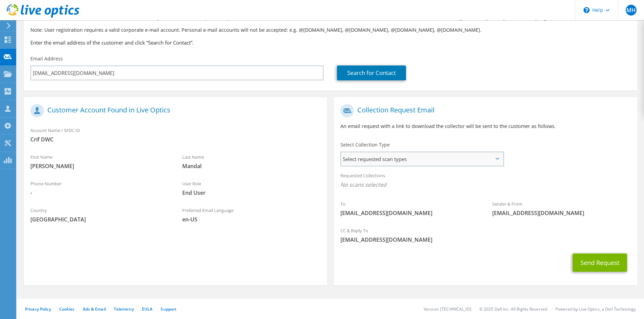 The image size is (644, 319). Describe the element at coordinates (513, 309) in the screenshot. I see `li: © 2025 Dell Inc. All Rights Reserved` at that location.